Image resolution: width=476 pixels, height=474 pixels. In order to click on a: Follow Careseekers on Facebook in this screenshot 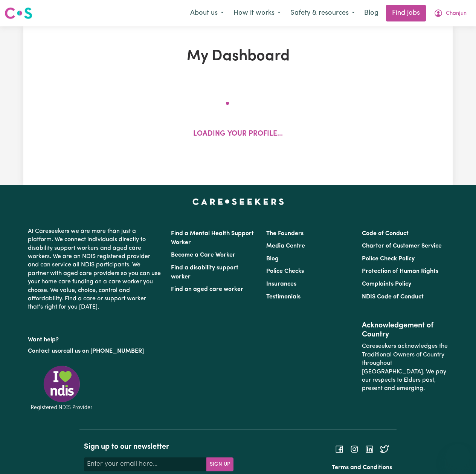, I will do `click(339, 448)`.